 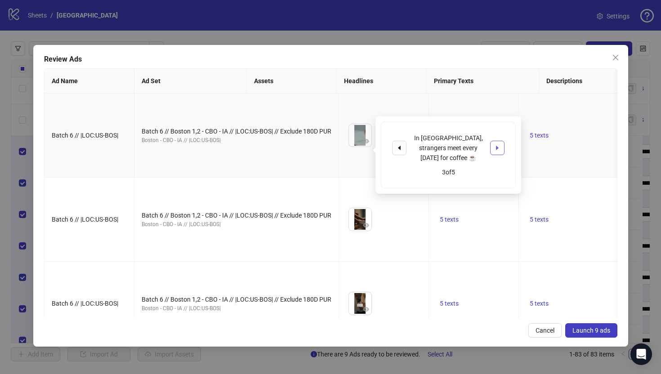 I want to click on div: Review Ads, so click(x=330, y=59).